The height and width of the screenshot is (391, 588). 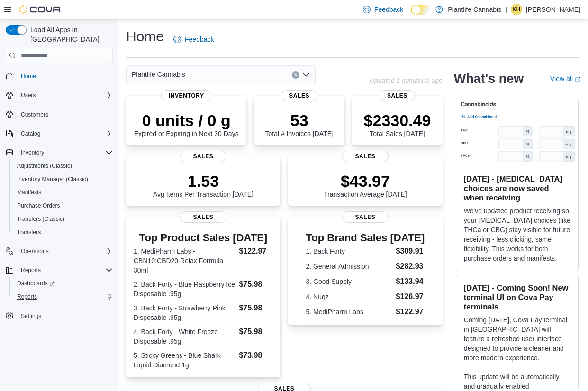 I want to click on button: Users, so click(x=28, y=95).